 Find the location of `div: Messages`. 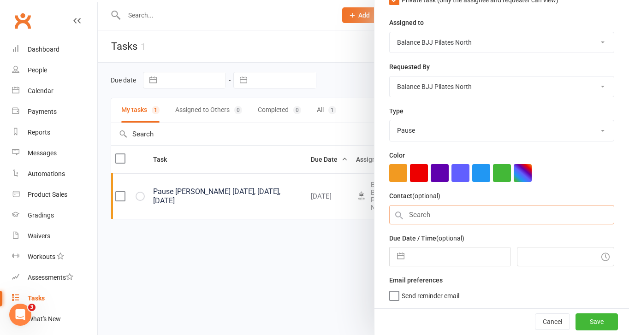

div: Messages is located at coordinates (42, 153).